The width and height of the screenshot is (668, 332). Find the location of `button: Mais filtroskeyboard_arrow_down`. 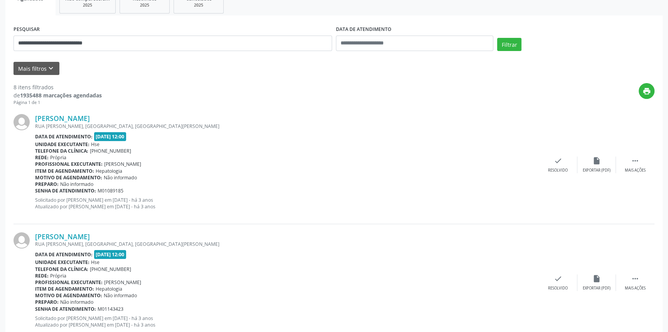

button: Mais filtroskeyboard_arrow_down is located at coordinates (36, 68).